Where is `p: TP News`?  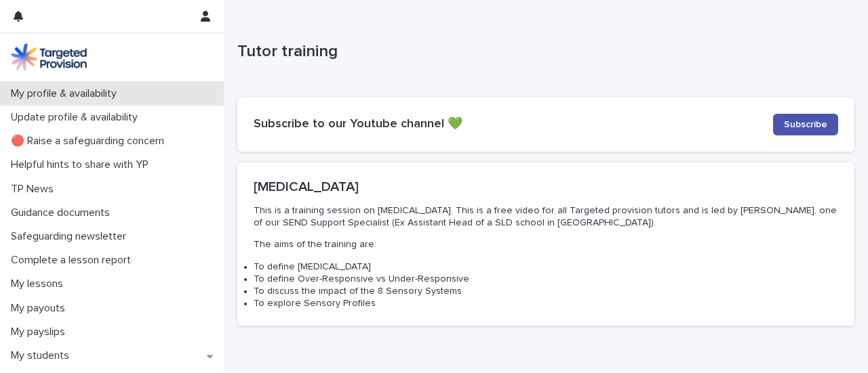 p: TP News is located at coordinates (35, 189).